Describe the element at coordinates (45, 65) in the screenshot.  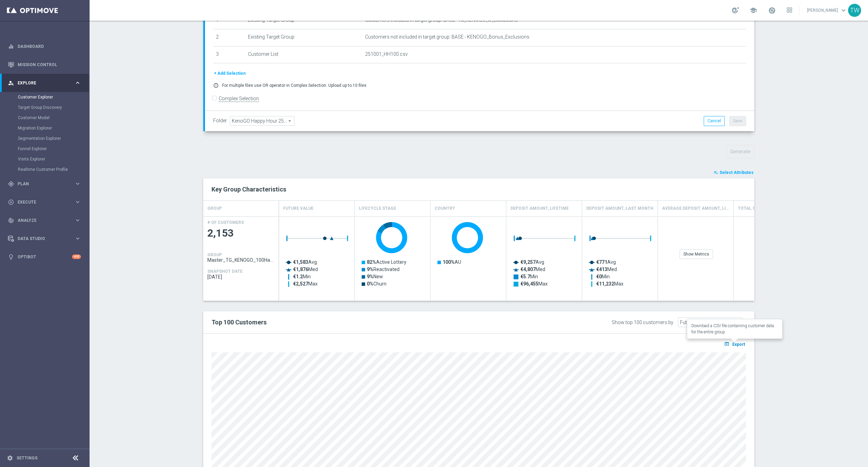
I see `button: Mission Control` at that location.